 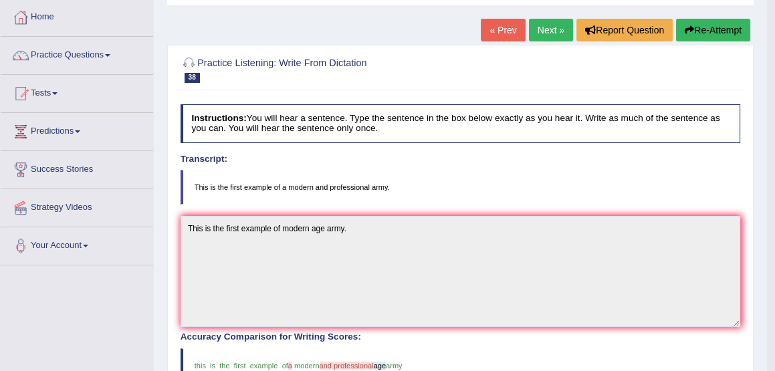 I want to click on button: Re-Attempt, so click(x=712, y=30).